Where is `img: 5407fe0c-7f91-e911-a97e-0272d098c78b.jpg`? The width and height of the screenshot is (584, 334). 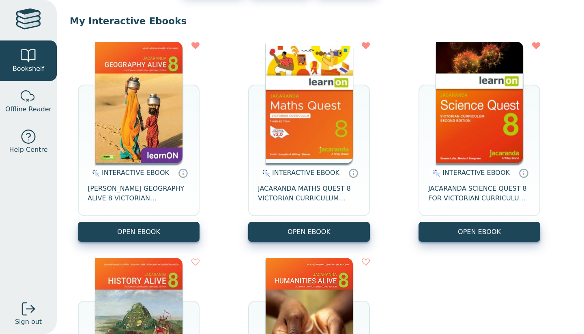 img: 5407fe0c-7f91-e911-a97e-0272d098c78b.jpg is located at coordinates (139, 103).